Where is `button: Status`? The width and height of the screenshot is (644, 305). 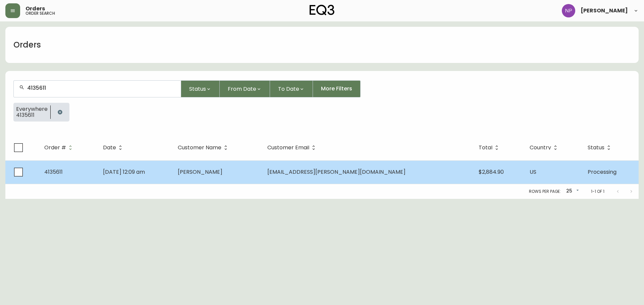 button: Status is located at coordinates (200, 89).